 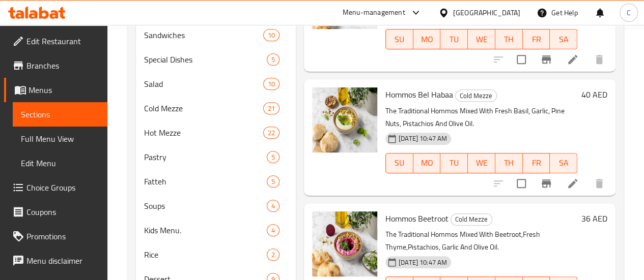 What do you see at coordinates (205, 157) in the screenshot?
I see `div: Pastry` at bounding box center [205, 157].